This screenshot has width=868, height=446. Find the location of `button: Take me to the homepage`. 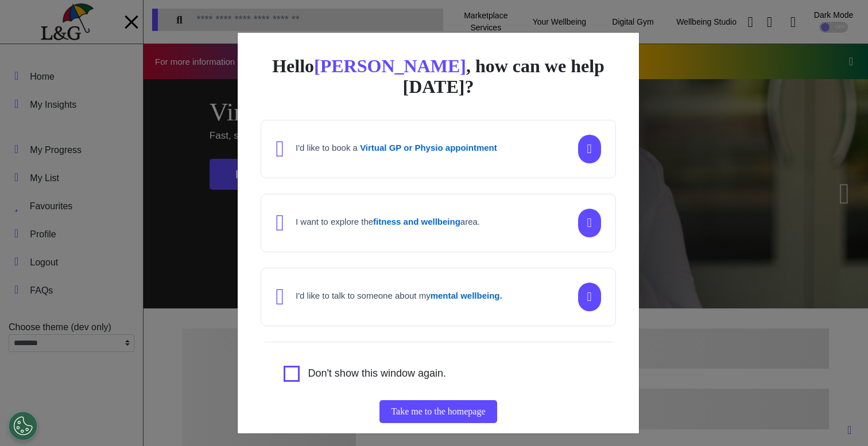

button: Take me to the homepage is located at coordinates (438, 412).